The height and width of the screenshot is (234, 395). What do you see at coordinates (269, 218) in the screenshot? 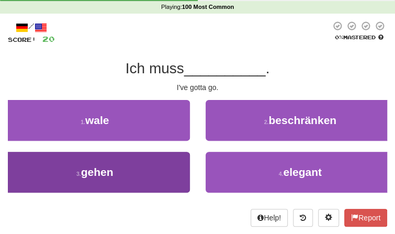
I see `button: Help!` at bounding box center [269, 218].